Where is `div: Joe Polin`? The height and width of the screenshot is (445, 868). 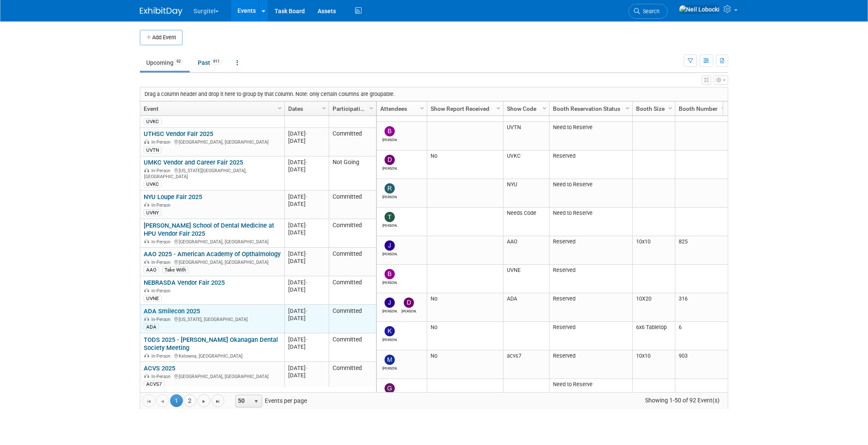 div: Joe Polin is located at coordinates (389, 311).